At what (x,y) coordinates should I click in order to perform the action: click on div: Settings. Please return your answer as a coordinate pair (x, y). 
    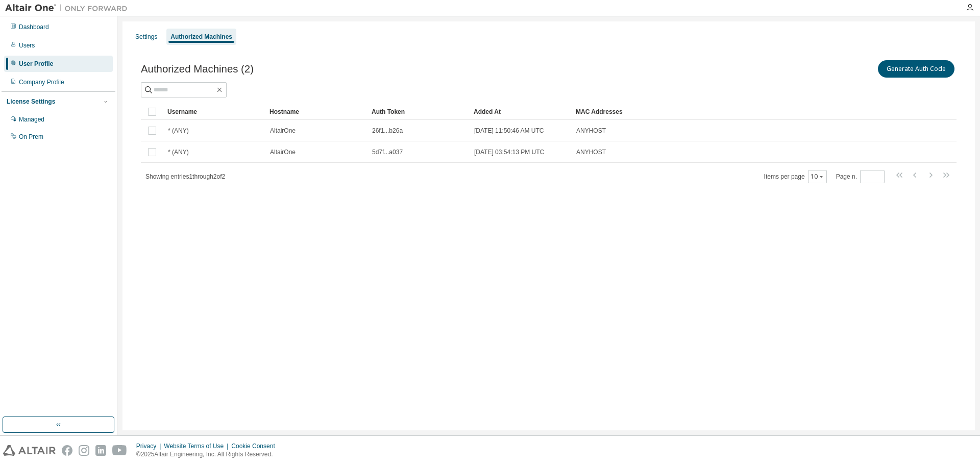
    Looking at the image, I should click on (146, 37).